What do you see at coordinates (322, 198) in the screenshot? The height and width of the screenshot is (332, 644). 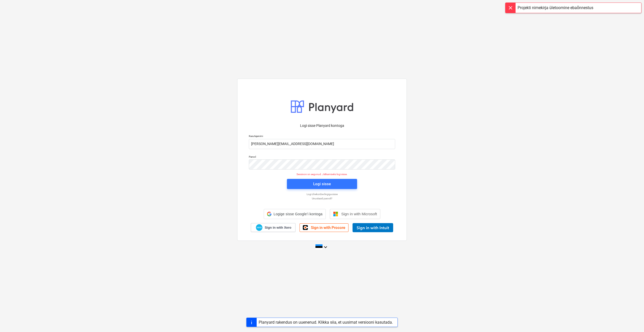 I see `p: Unustasid parooli?` at bounding box center [322, 198].